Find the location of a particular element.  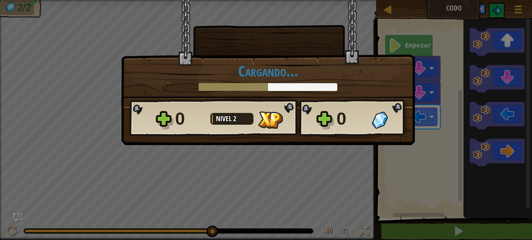

span: 2 is located at coordinates (234, 118).